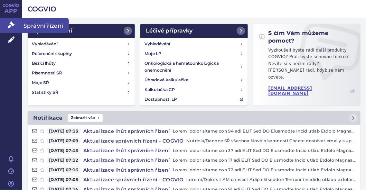 Image resolution: width=366 pixels, height=190 pixels. I want to click on p: Vyzkoušeli byste rádi další produkty COGVIO? Přáli byste si novou funkci? Nevíte si s něčím rady?..., so click(307, 65).